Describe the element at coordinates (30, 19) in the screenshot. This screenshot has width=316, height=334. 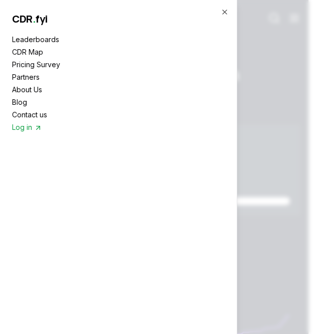
I see `a: CDR.fyi` at that location.